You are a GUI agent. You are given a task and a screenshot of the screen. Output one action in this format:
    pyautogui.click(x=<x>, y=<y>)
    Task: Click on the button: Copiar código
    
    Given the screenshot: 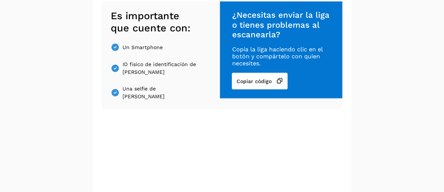 What is the action you would take?
    pyautogui.click(x=260, y=81)
    